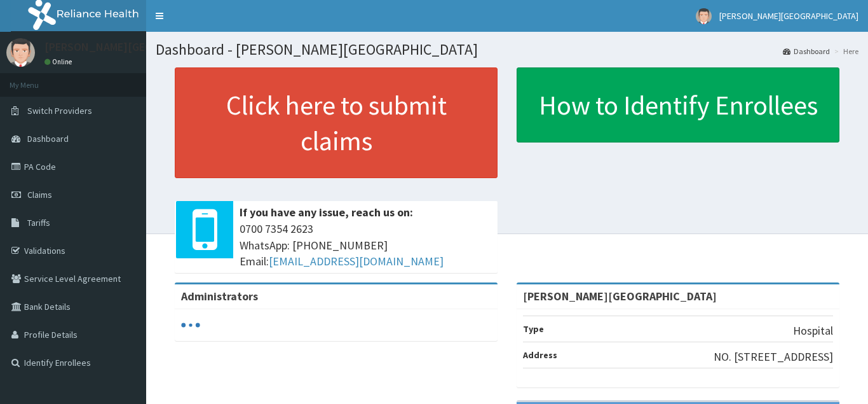  I want to click on a: Click here to submit claims, so click(336, 123).